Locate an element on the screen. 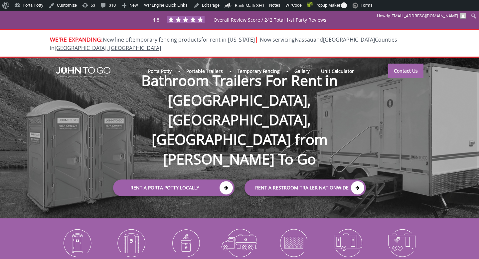 The image size is (479, 259). a: Temporary Fencing is located at coordinates (258, 71).